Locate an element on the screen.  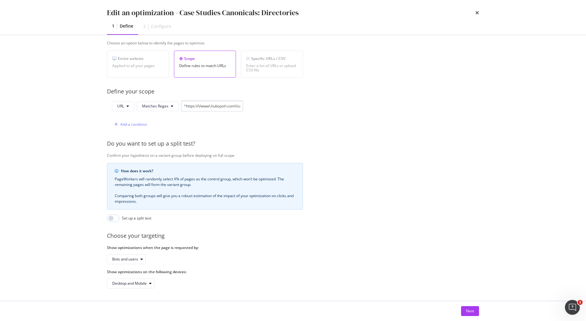
button: Add a condition is located at coordinates (129, 124).